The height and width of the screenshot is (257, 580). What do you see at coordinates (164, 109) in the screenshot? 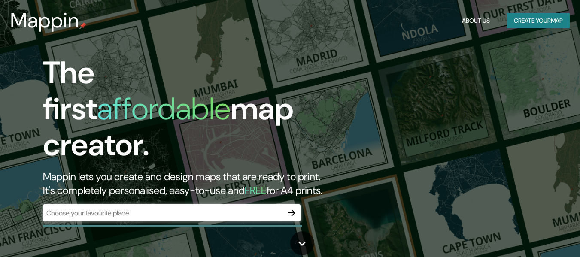
I see `h1: affordable` at bounding box center [164, 109].